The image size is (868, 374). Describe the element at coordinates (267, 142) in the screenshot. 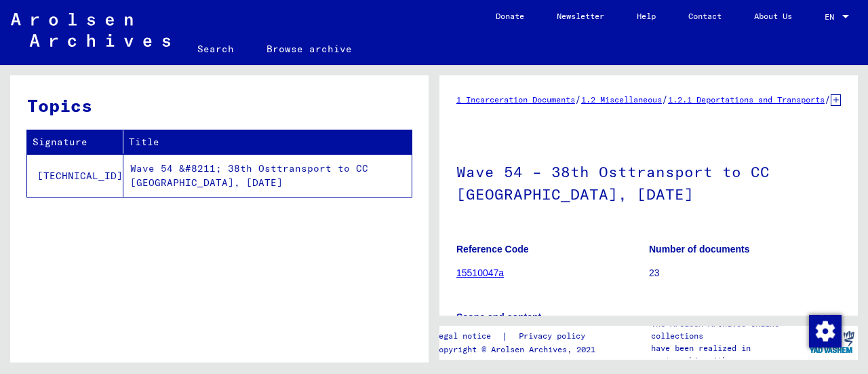

I see `th: Title` at that location.